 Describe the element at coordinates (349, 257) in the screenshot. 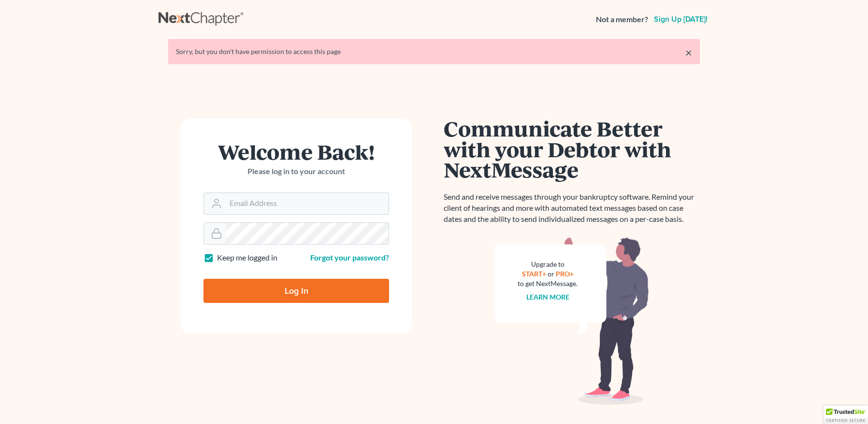

I see `a: Forgot your password?` at that location.